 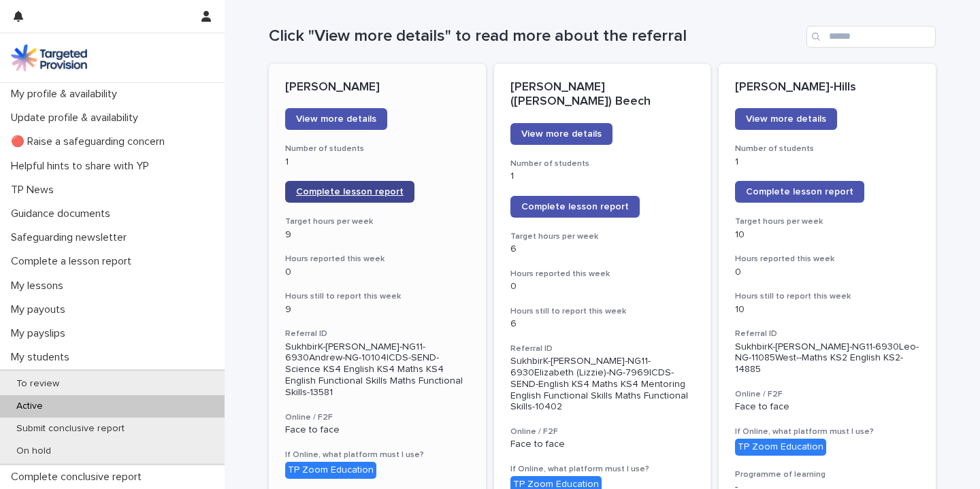 What do you see at coordinates (35, 190) in the screenshot?
I see `p: TP News` at bounding box center [35, 190].